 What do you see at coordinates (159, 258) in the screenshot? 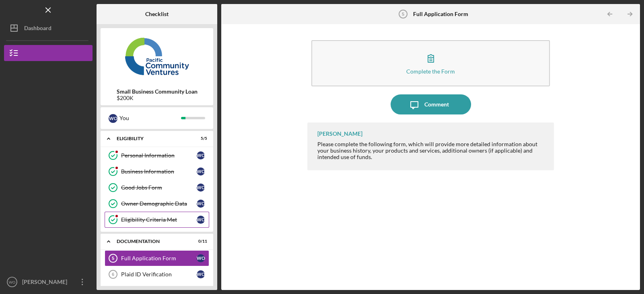
I see `div: Full Application Form` at bounding box center [159, 258].